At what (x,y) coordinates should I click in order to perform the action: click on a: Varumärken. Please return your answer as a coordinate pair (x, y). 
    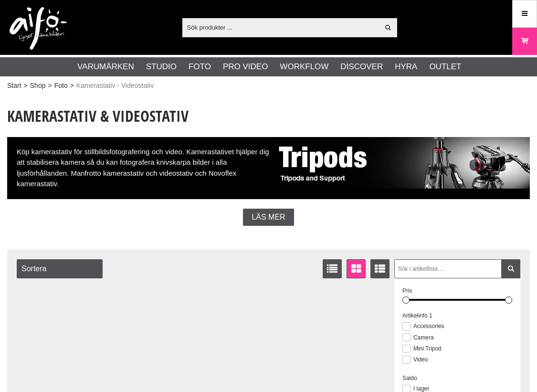
    Looking at the image, I should click on (106, 67).